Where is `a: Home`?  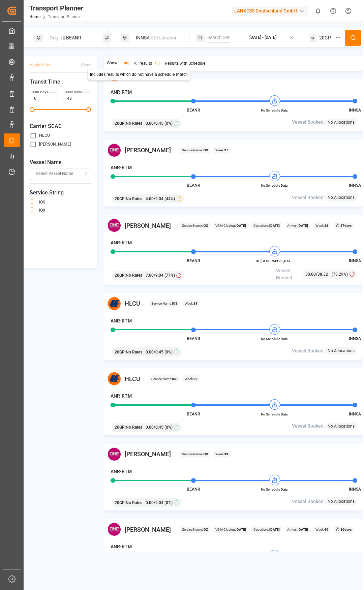
a: Home is located at coordinates (35, 17).